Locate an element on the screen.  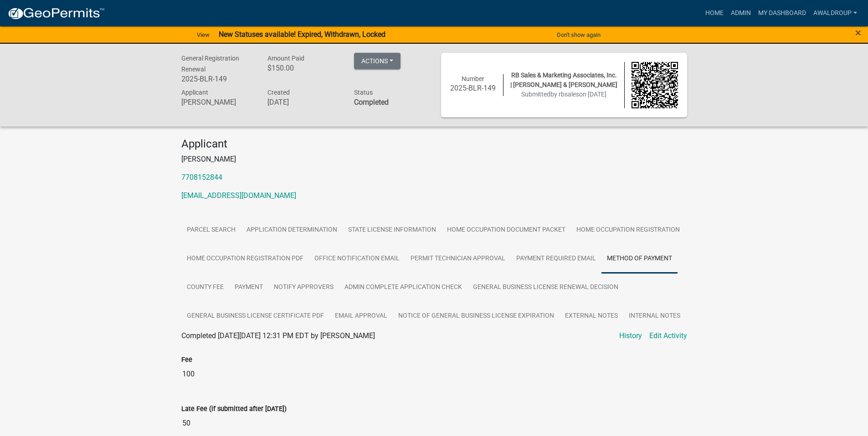
a: Method of Payment is located at coordinates (639, 259).